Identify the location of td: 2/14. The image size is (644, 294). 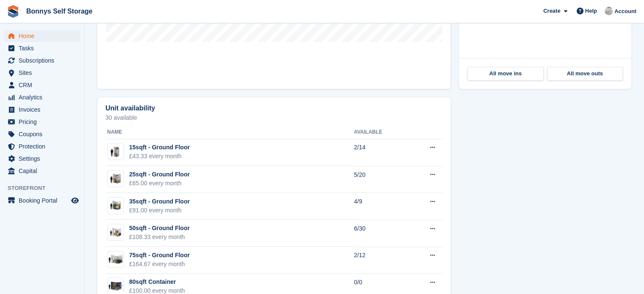
(381, 152).